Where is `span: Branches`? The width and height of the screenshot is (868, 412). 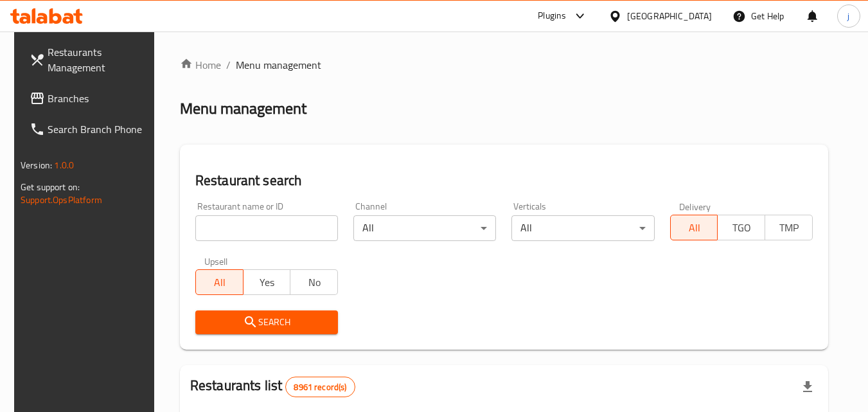 span: Branches is located at coordinates (98, 98).